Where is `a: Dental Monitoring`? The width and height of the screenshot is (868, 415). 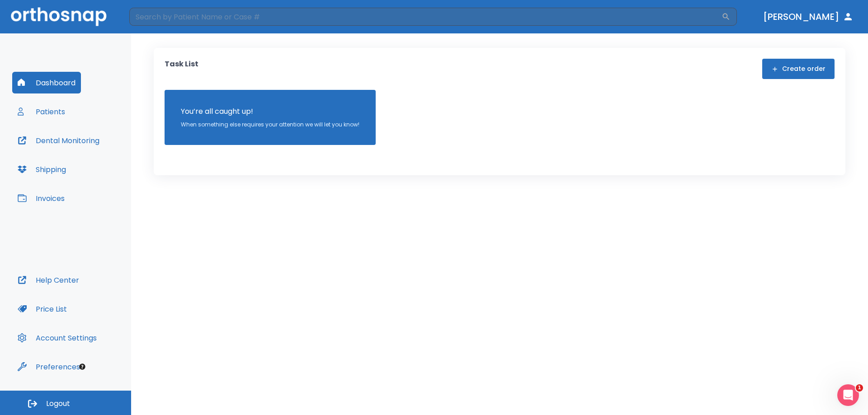 a: Dental Monitoring is located at coordinates (59, 141).